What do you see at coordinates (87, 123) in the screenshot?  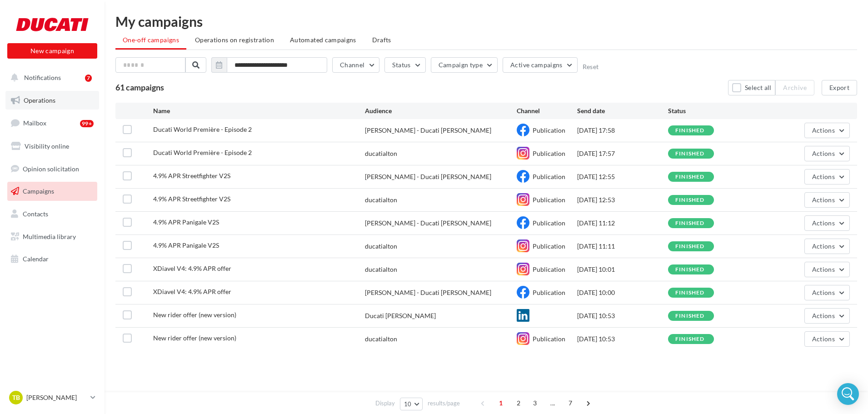 I see `div: 99+` at bounding box center [87, 123].